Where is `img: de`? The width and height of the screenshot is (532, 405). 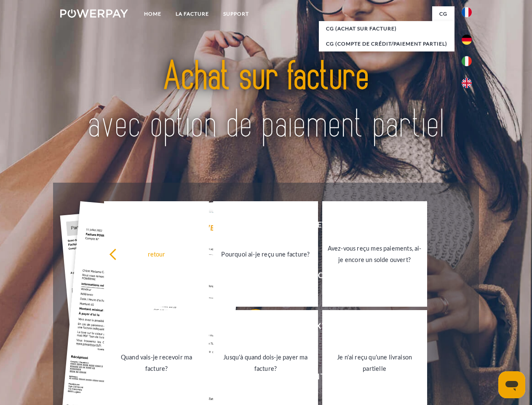 img: de is located at coordinates (467, 39).